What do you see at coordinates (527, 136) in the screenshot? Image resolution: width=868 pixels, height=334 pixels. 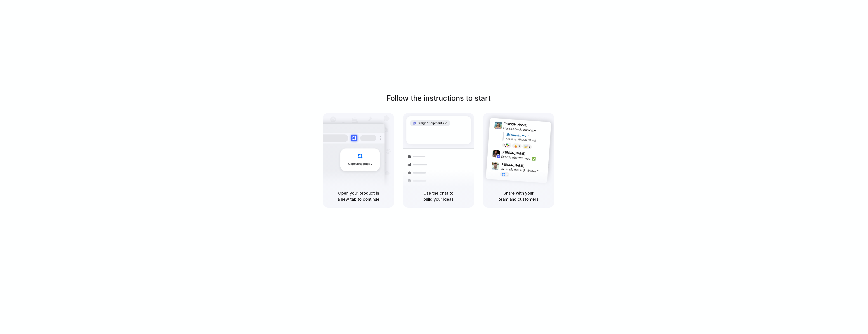 I see `div: Shipments MVP` at bounding box center [527, 136].